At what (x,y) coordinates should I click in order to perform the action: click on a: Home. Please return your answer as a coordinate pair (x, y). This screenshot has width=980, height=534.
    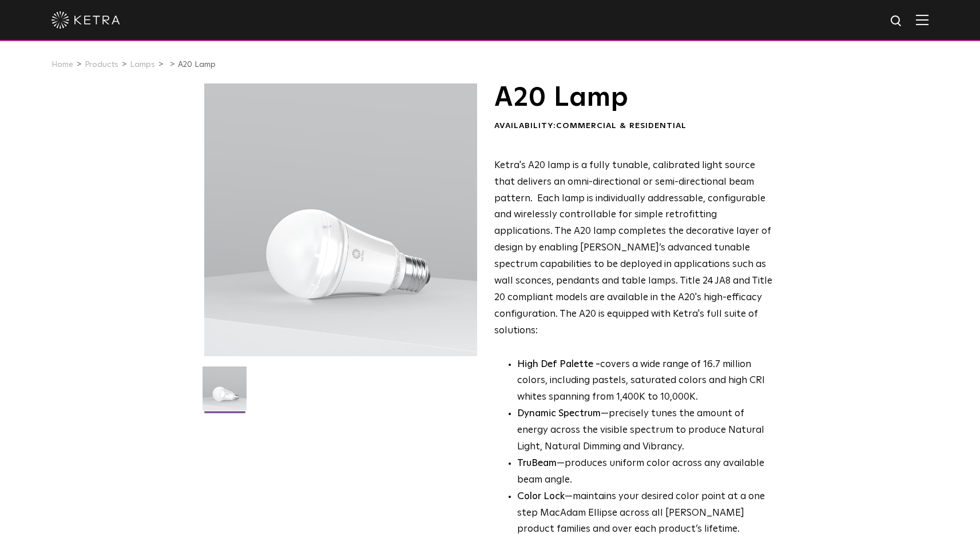
    Looking at the image, I should click on (62, 65).